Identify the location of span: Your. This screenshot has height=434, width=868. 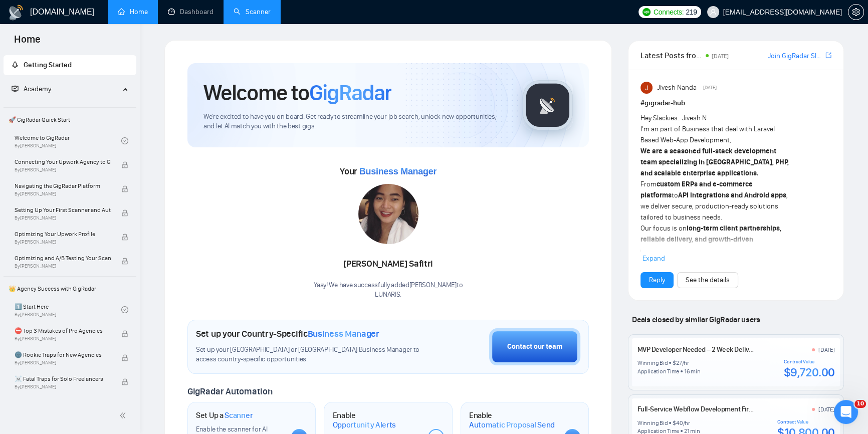
(388, 172).